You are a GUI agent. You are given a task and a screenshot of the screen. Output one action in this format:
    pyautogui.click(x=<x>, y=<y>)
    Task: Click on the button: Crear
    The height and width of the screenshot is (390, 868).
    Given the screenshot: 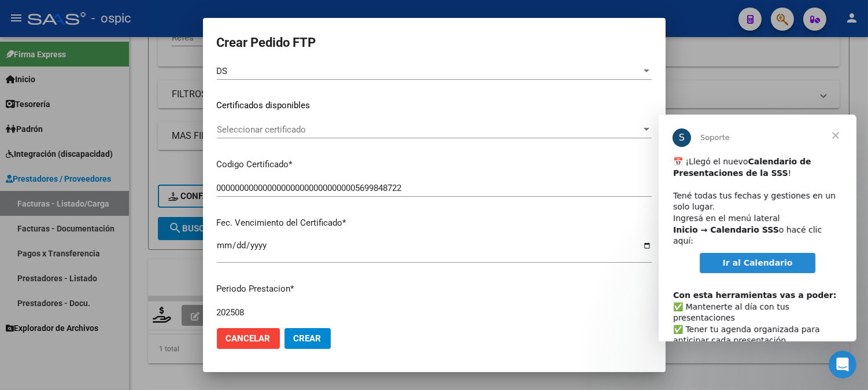 What is the action you would take?
    pyautogui.click(x=307, y=339)
    